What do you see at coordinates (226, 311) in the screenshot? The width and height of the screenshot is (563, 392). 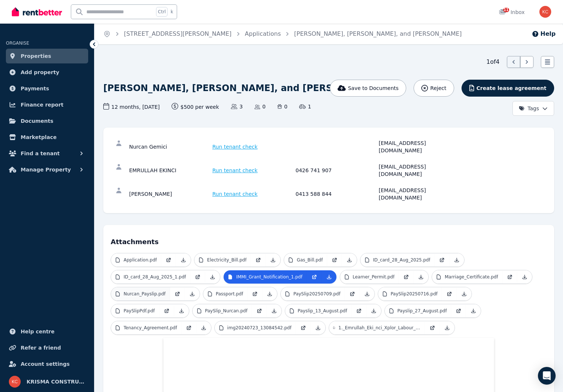 I see `p: PaySlip_Nurcan.pdf` at bounding box center [226, 311].